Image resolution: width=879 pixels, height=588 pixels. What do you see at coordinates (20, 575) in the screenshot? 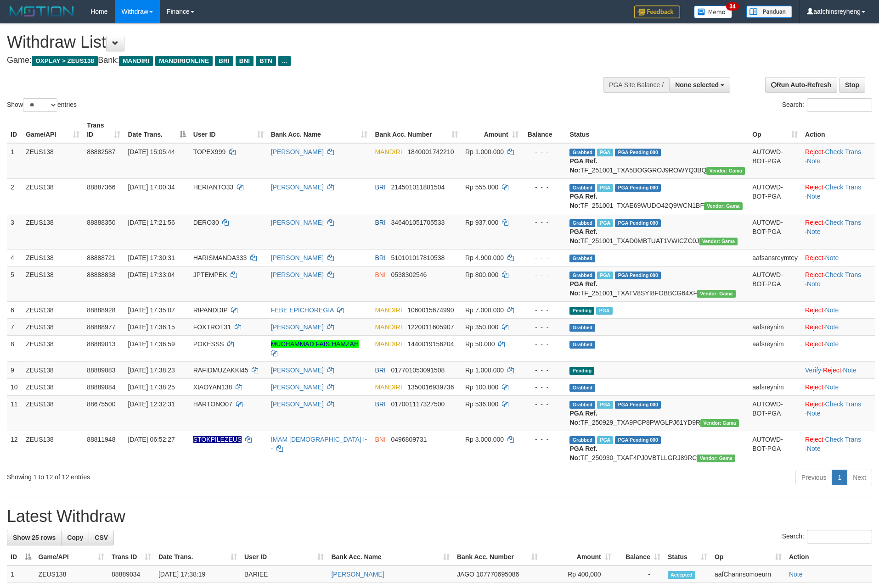
I see `td: 1` at bounding box center [20, 575].